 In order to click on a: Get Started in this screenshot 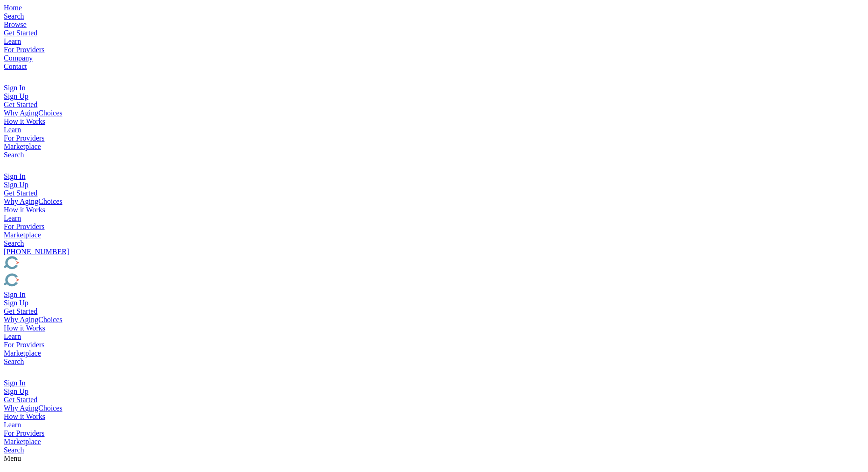, I will do `click(20, 33)`.